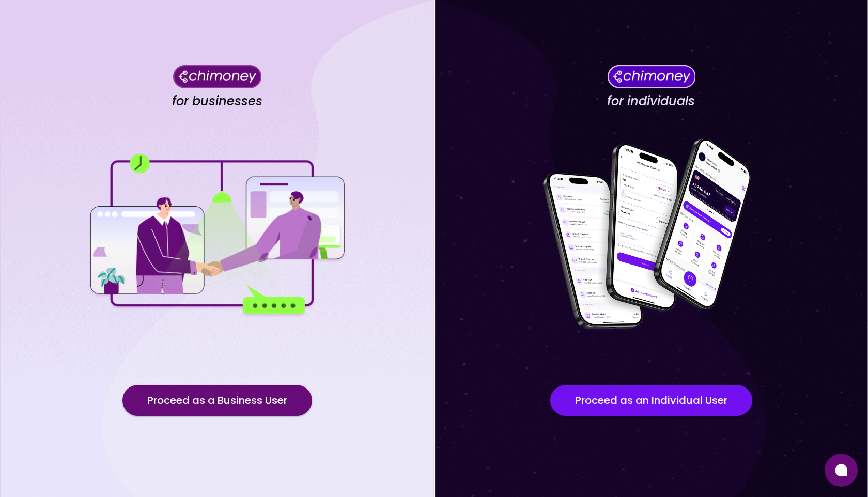  Describe the element at coordinates (217, 400) in the screenshot. I see `button: Proceed as a Business User` at that location.